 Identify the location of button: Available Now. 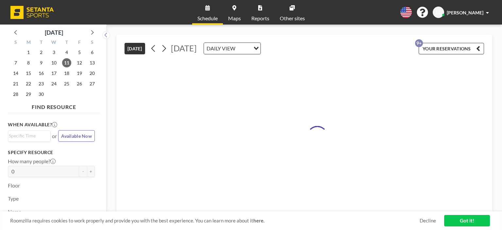
(77, 136).